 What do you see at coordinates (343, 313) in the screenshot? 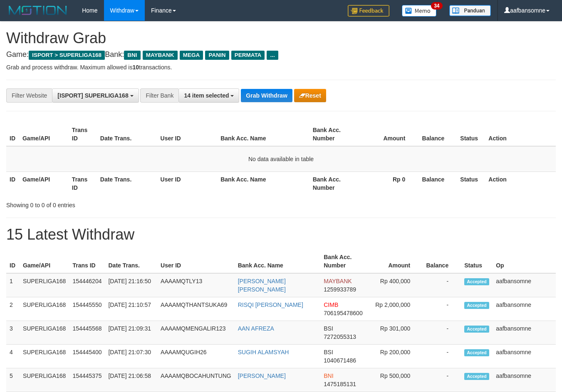
I see `span: Copy 706195478600 to clipboard` at bounding box center [343, 313].